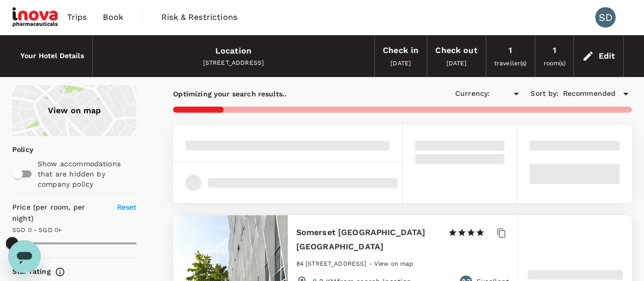 This screenshot has height=281, width=644. I want to click on span: Risk & Restrictions, so click(199, 18).